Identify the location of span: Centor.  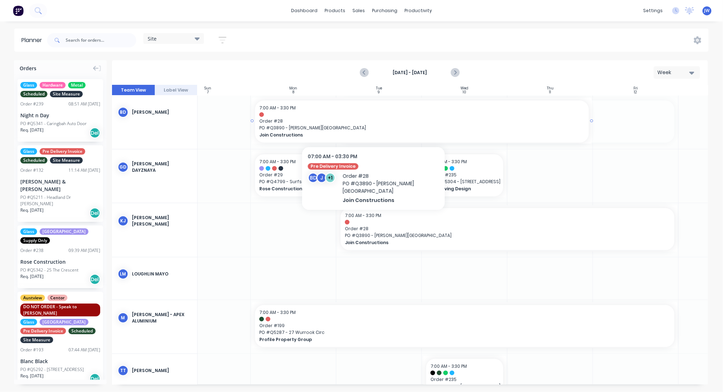
(57, 298).